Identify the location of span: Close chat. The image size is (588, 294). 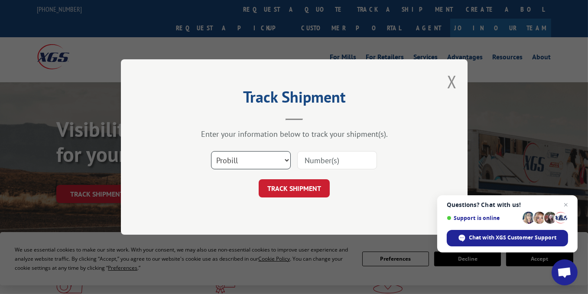
(566, 205).